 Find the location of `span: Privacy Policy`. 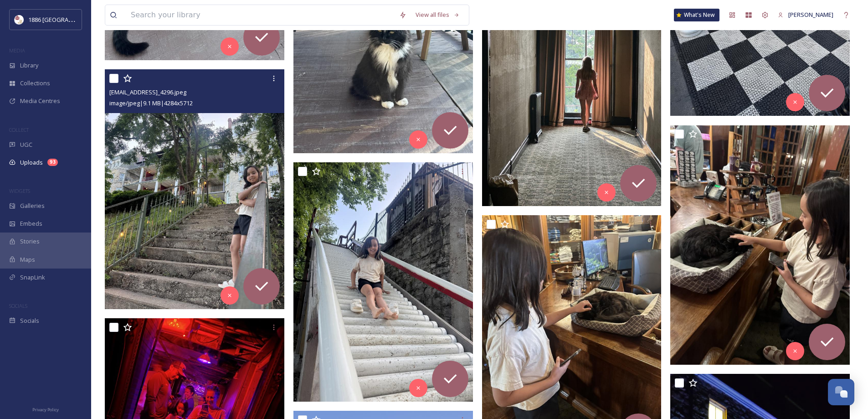

span: Privacy Policy is located at coordinates (45, 409).